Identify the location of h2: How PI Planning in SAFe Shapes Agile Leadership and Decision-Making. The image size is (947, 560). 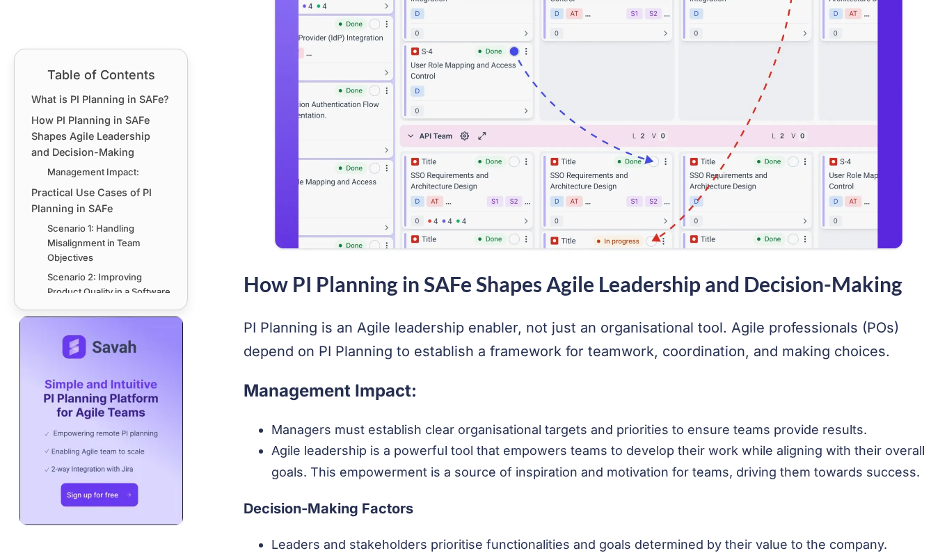
(588, 284).